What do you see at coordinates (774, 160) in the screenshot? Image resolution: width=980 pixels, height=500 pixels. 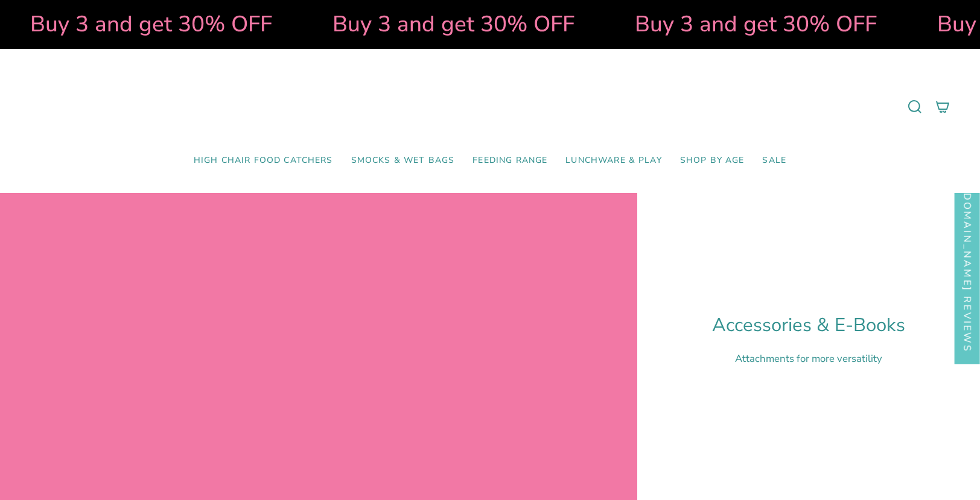 I see `span: SALE` at bounding box center [774, 160].